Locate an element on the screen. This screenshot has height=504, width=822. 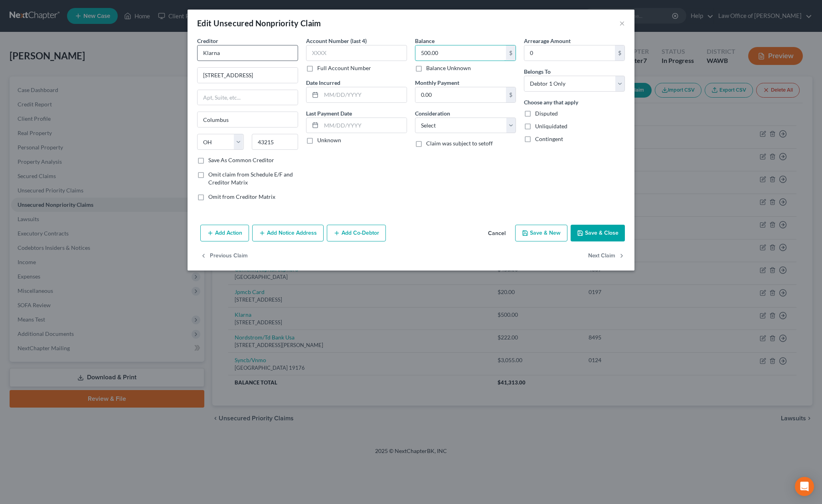
span: Unliquidated is located at coordinates (551, 126).